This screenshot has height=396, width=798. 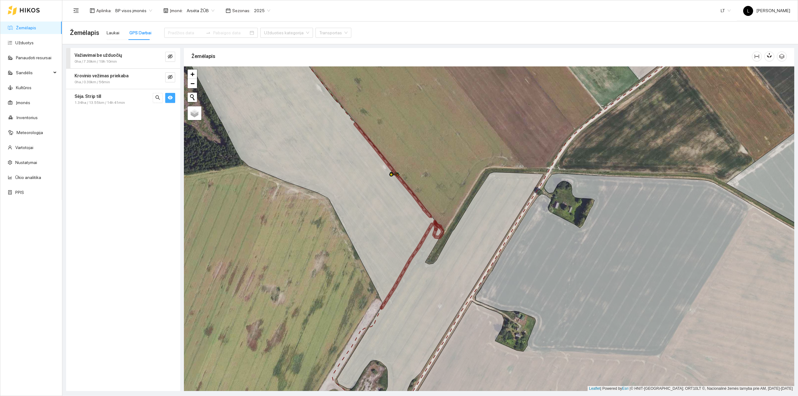 What do you see at coordinates (756, 56) in the screenshot?
I see `span: column-width` at bounding box center [756, 56].